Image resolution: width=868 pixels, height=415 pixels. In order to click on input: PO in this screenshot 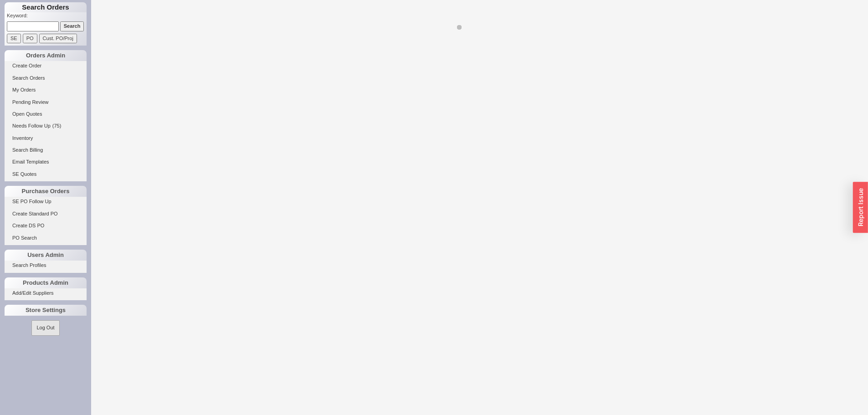, I will do `click(30, 39)`.